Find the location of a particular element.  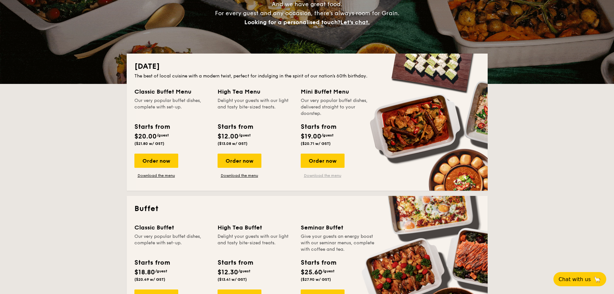

span: $20.00 is located at coordinates (145, 136).